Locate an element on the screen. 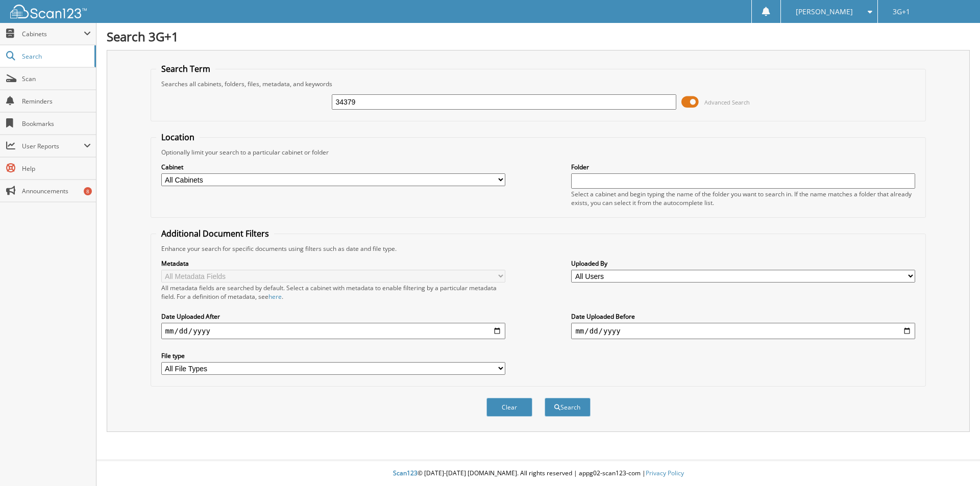 This screenshot has height=486, width=980. label: File type is located at coordinates (333, 355).